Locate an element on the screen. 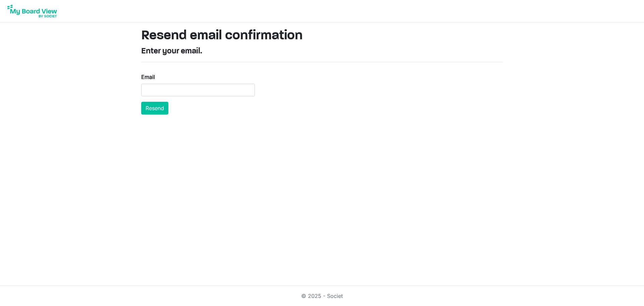 This screenshot has width=644, height=306. h1: Resend email confirmation is located at coordinates (322, 36).